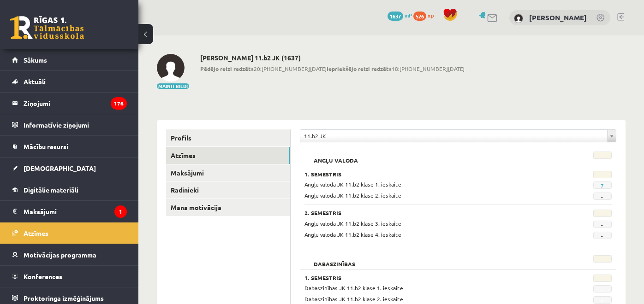 The width and height of the screenshot is (644, 304). Describe the element at coordinates (75, 103) in the screenshot. I see `legend: Ziņojumi` at that location.